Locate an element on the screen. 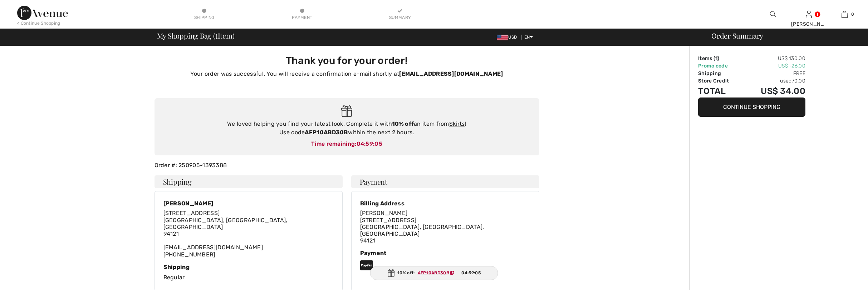  img: My Info is located at coordinates (808, 14).